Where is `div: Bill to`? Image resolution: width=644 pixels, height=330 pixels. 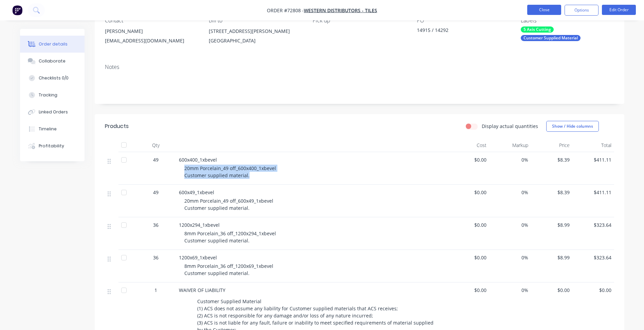
div: Bill to is located at coordinates (256, 20).